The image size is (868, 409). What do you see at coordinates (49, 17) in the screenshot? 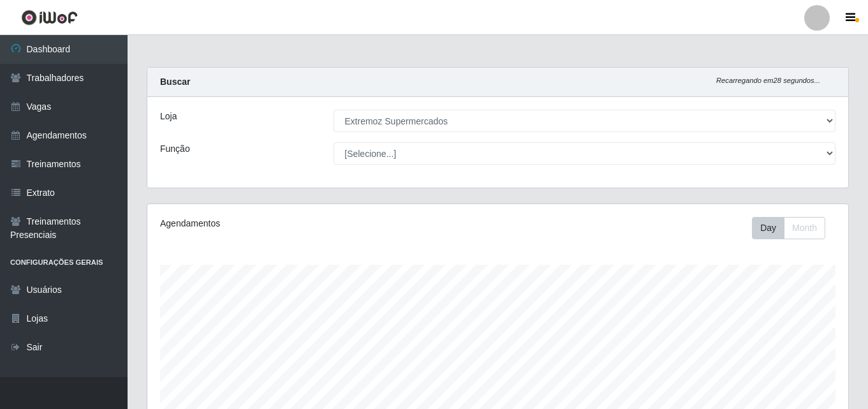
I see `img: CoreUI Logo` at bounding box center [49, 17].